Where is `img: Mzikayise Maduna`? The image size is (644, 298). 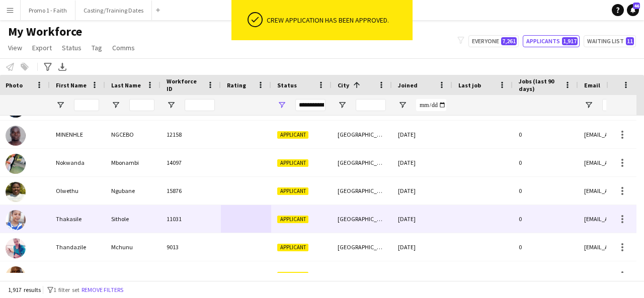 img: Mzikayise Maduna is located at coordinates (15, 276).